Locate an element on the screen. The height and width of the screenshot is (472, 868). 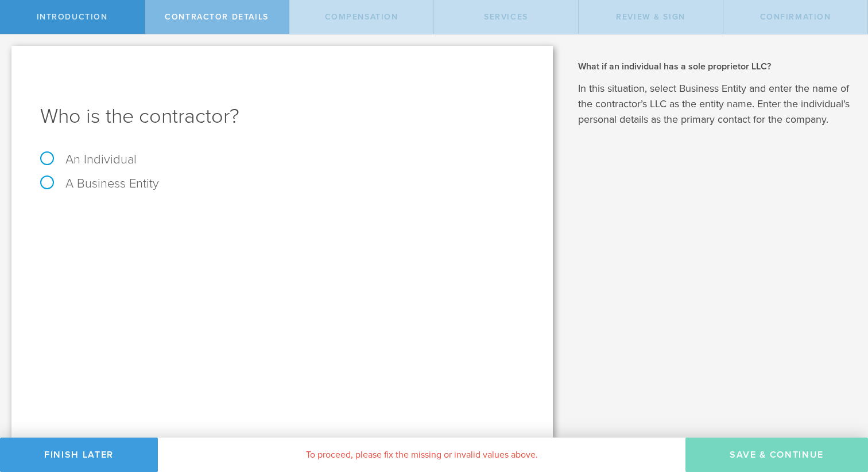
p: In this situation, select Business Entity and enter the name of the contractor’s LLC as the entit... is located at coordinates (714, 104).